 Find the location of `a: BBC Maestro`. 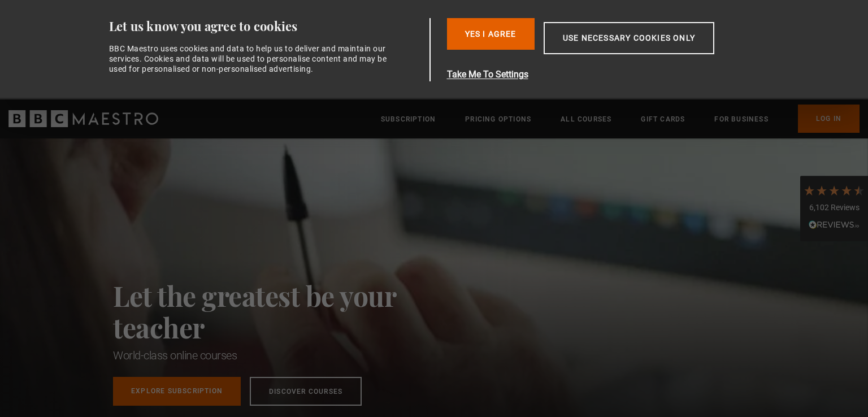

a: BBC Maestro is located at coordinates (83, 119).